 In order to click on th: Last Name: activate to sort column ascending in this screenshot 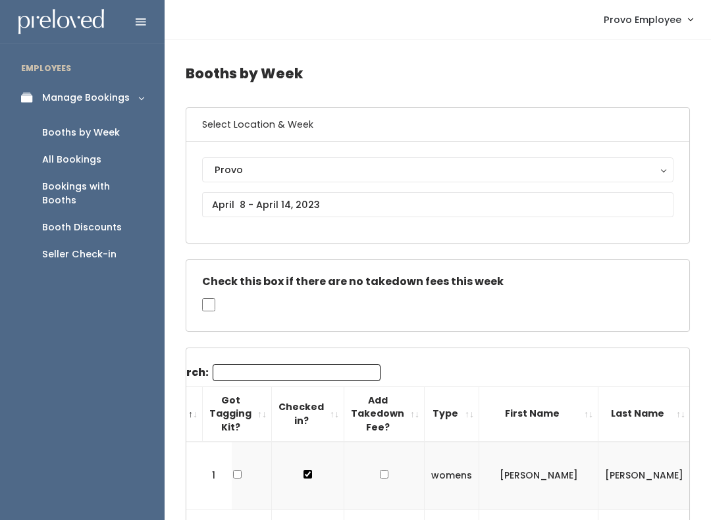, I will do `click(645, 413)`.